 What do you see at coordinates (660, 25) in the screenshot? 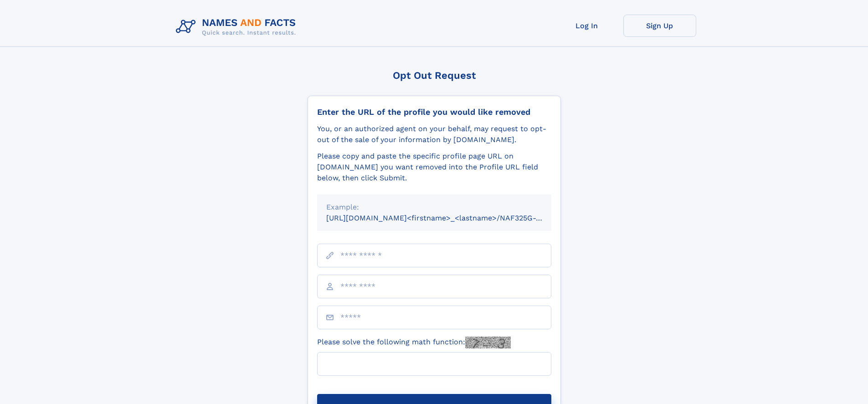
I see `a: Sign Up` at bounding box center [660, 25].